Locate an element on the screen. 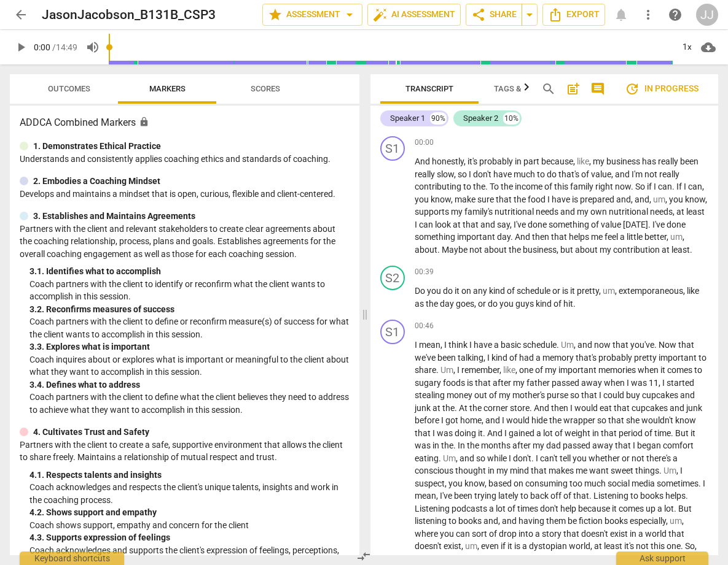  span: do is located at coordinates (552, 174).